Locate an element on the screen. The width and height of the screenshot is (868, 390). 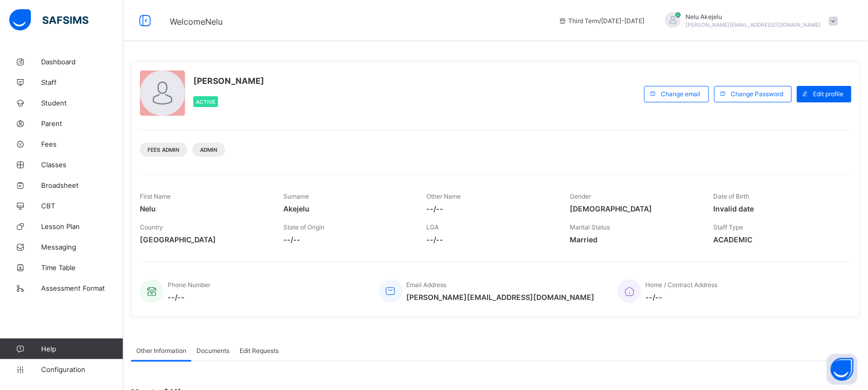
span: Other Name is located at coordinates (444, 196).